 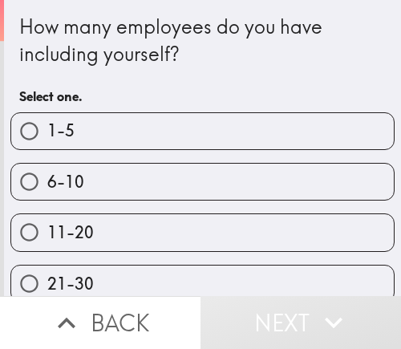 What do you see at coordinates (71, 284) in the screenshot?
I see `span: 21-30` at bounding box center [71, 284].